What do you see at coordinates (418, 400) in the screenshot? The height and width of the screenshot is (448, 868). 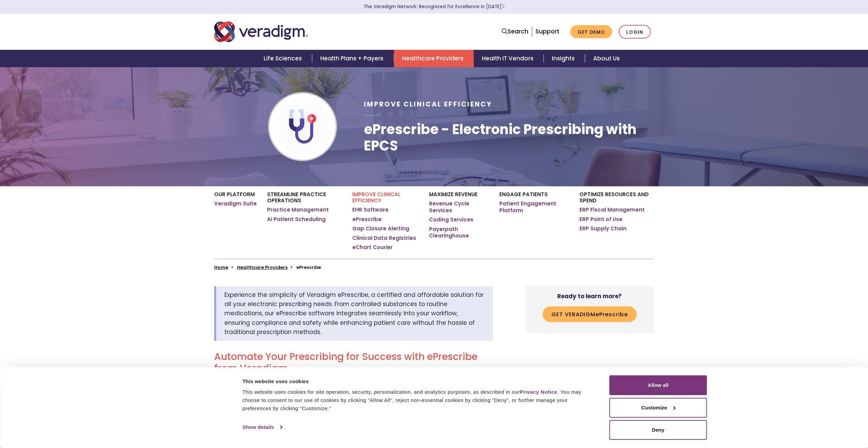 I see `div: This website uses cookies for site operation, security, personalization, and analytics purposes, ...` at bounding box center [418, 400].